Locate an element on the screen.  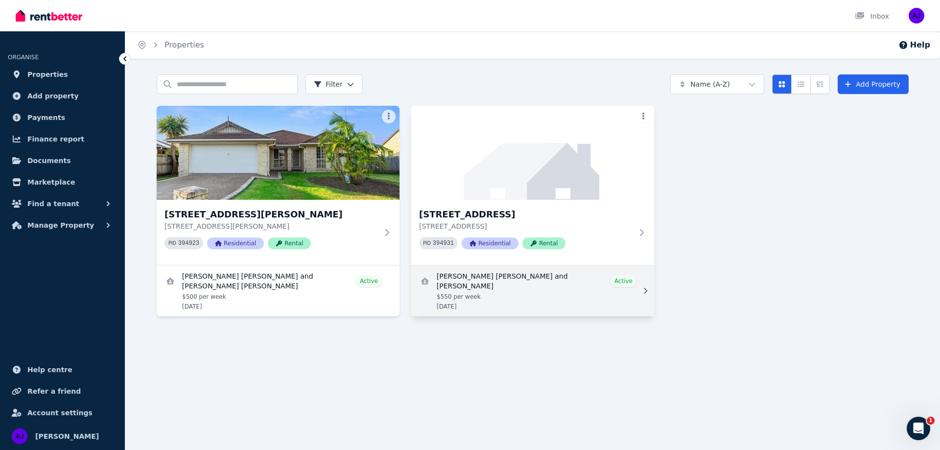
a: View details for Tara-Jane Louise James and Kiarra de Bruyn is located at coordinates (533, 291).